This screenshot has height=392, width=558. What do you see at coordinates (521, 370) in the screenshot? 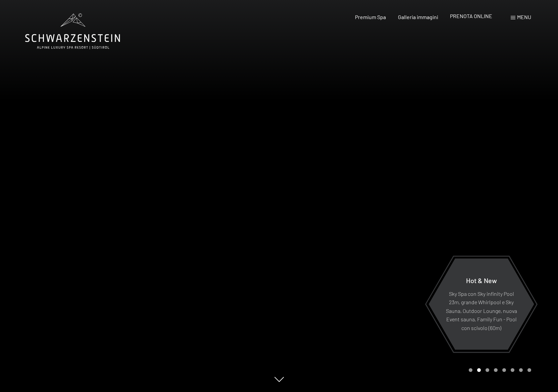
I see `div: Carousel Page 7` at bounding box center [521, 370].